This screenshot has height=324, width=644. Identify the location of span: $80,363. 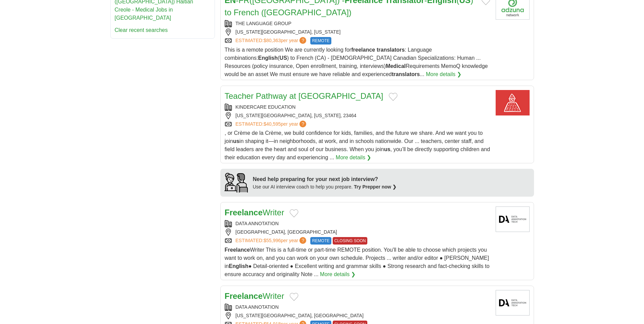
(272, 40).